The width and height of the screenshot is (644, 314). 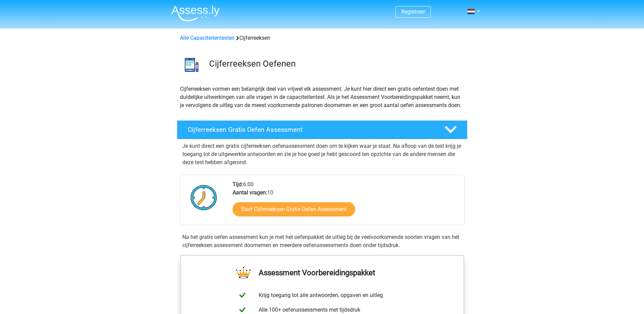 I want to click on a: Cijferreeksen Gratis Oefen Assessment, so click(x=322, y=130).